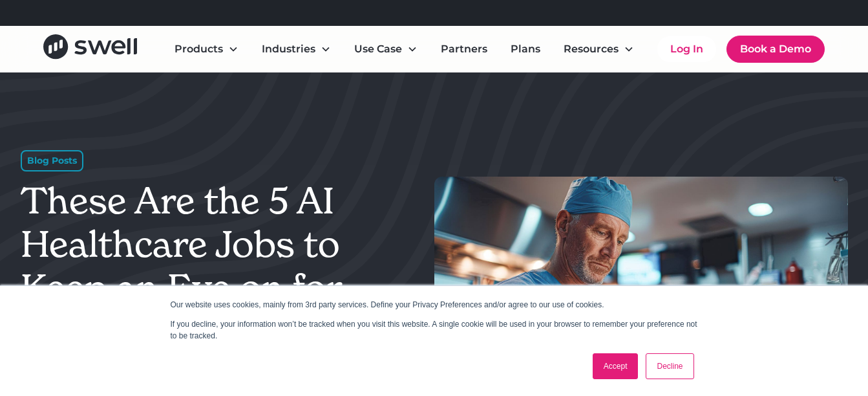  Describe the element at coordinates (214, 266) in the screenshot. I see `h1: These Are the 5 AI Healthcare Jobs to Keep an Eye on for 2025` at that location.